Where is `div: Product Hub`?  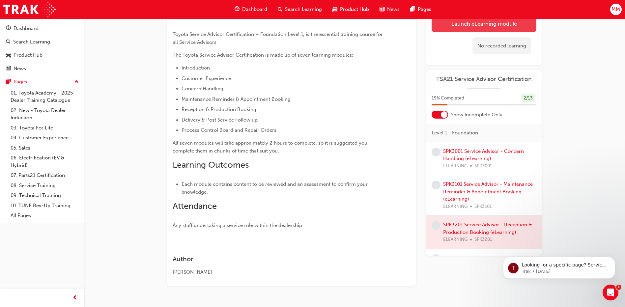
div: Product Hub is located at coordinates (28, 55).